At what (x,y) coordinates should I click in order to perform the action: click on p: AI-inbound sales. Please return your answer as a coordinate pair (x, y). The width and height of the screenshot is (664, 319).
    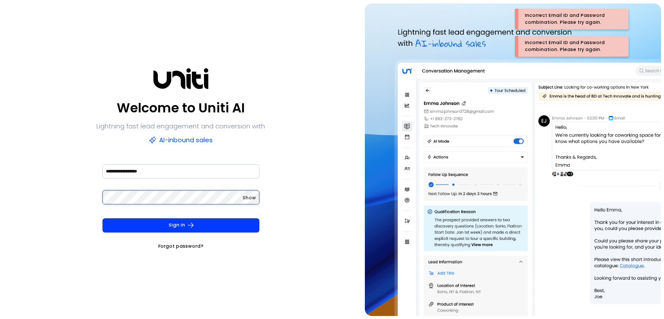
    Looking at the image, I should click on (181, 140).